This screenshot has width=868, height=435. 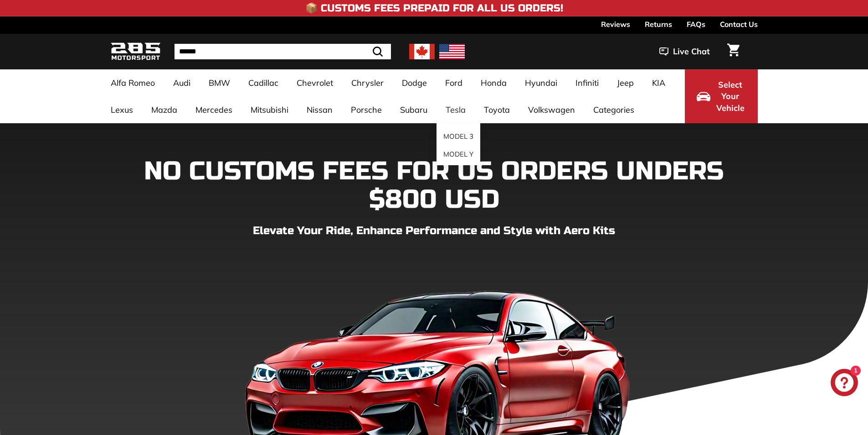 What do you see at coordinates (414, 109) in the screenshot?
I see `a: Subaru` at bounding box center [414, 109].